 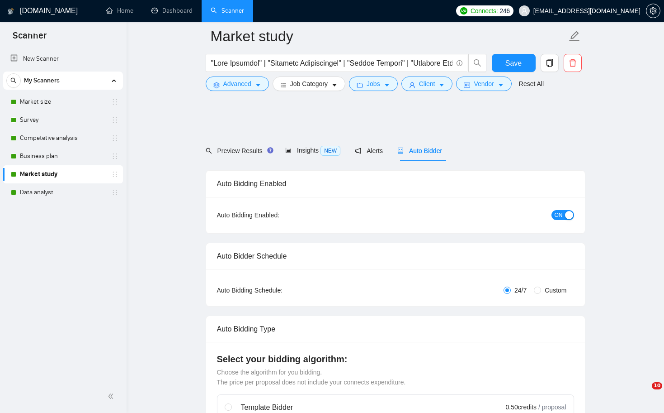 What do you see at coordinates (484, 84) in the screenshot?
I see `button: idcardVendorcaret-down` at bounding box center [484, 84].